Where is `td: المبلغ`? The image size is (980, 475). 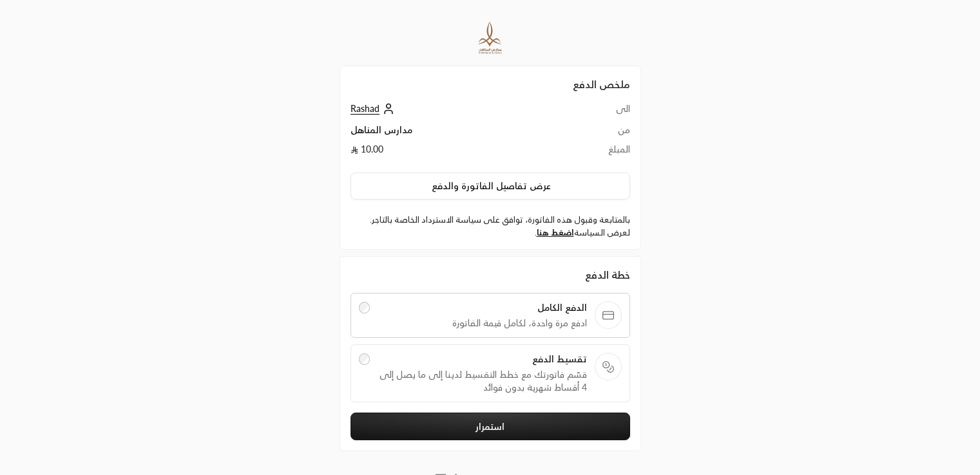 td: المبلغ is located at coordinates (593, 153).